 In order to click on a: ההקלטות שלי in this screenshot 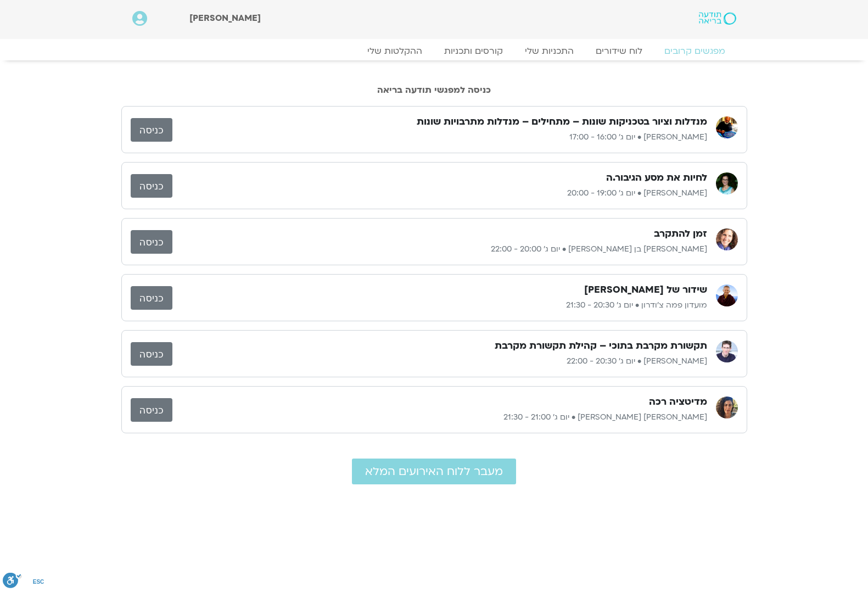, I will do `click(395, 51)`.